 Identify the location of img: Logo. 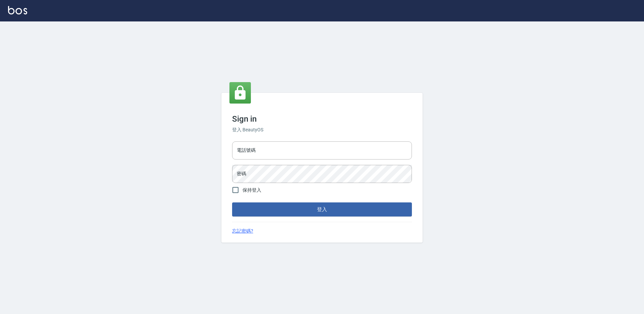
(17, 10).